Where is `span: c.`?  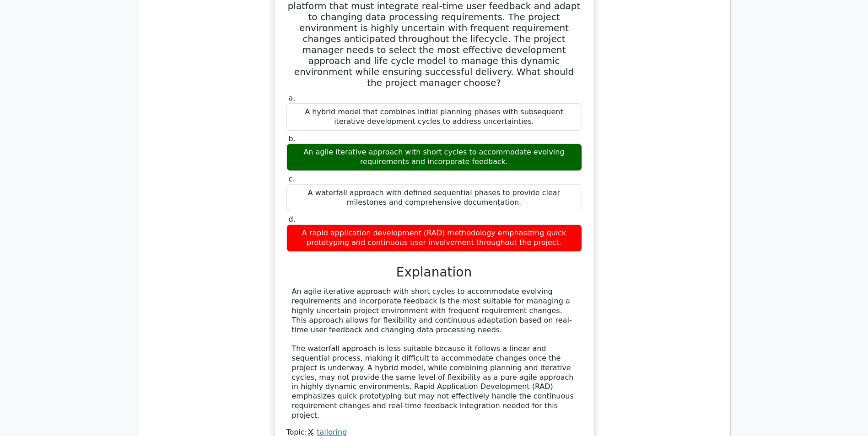
span: c. is located at coordinates (292, 179).